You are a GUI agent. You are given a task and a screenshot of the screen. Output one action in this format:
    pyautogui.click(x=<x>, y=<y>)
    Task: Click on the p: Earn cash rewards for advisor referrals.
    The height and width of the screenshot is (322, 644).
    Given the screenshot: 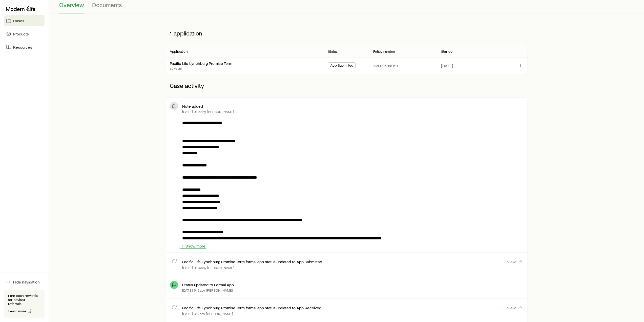 What is the action you would take?
    pyautogui.click(x=25, y=300)
    